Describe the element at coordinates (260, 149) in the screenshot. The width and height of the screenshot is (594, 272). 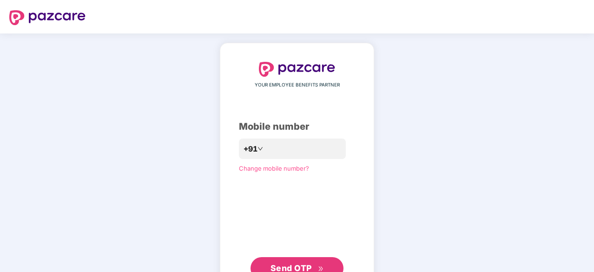
I see `span: down` at that location.